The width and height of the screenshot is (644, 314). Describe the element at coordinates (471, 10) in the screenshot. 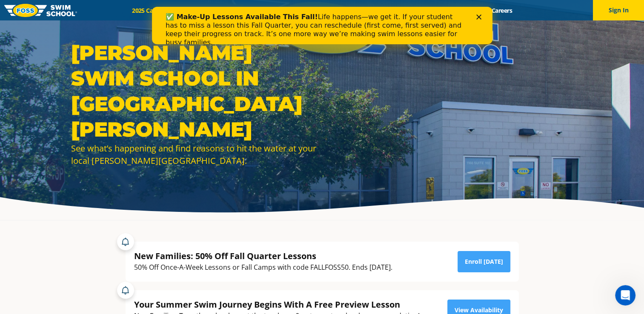

I see `a: Blog` at that location.